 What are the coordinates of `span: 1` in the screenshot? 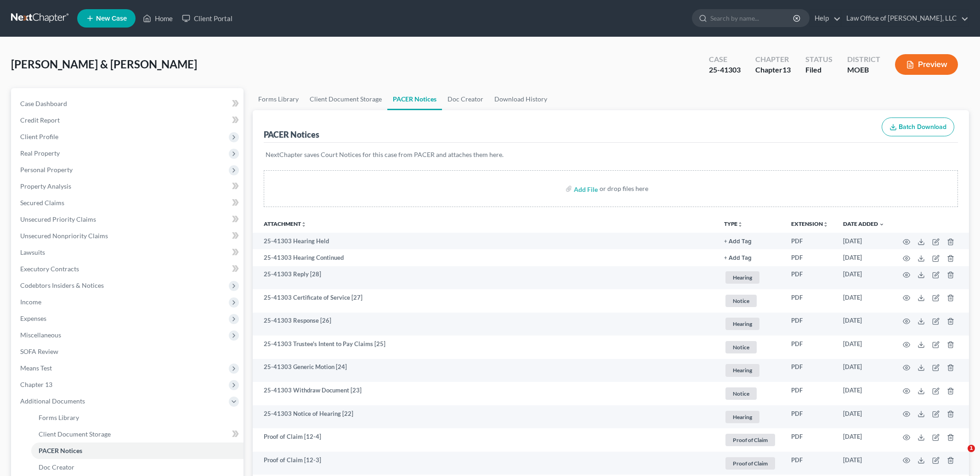 It's located at (971, 449).